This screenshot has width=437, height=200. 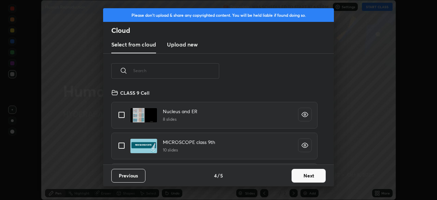 I want to click on div: Please don't upload & share any copyrighted content. You will be held liable if found doing so., so click(x=218, y=15).